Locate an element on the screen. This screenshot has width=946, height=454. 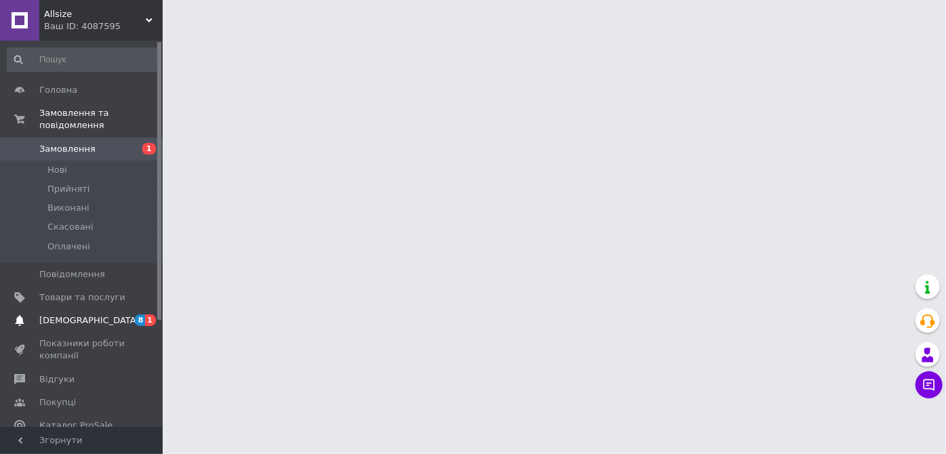
span: Замовлення is located at coordinates (67, 149).